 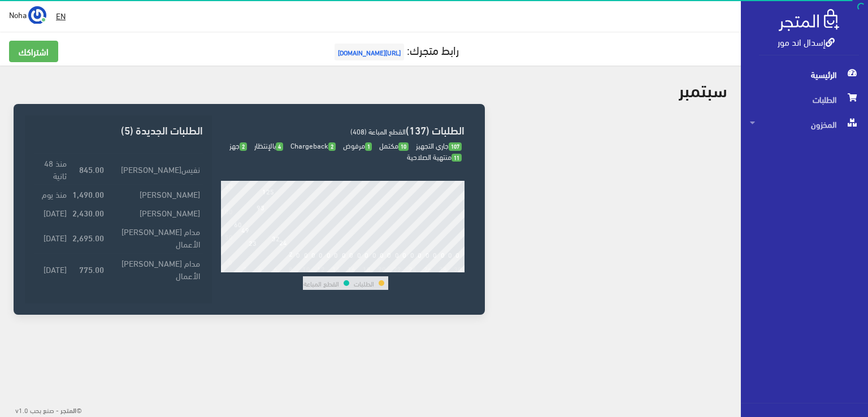 I want to click on span: 1, so click(x=369, y=146).